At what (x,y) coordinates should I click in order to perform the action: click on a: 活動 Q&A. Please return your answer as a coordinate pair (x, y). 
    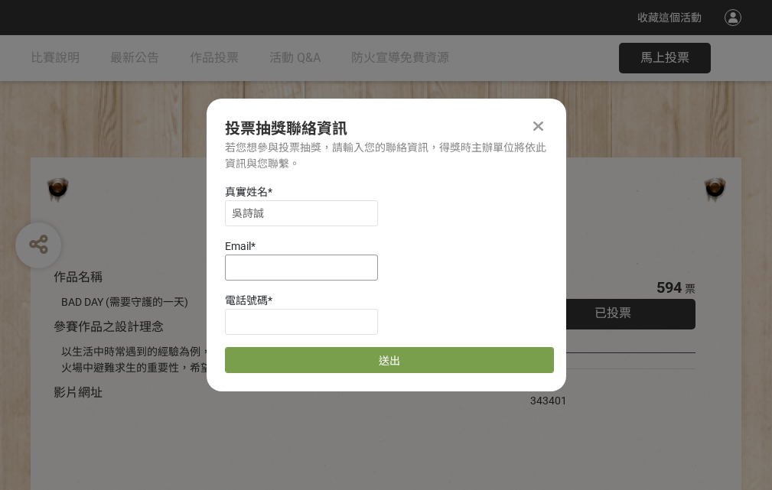
    Looking at the image, I should click on (295, 58).